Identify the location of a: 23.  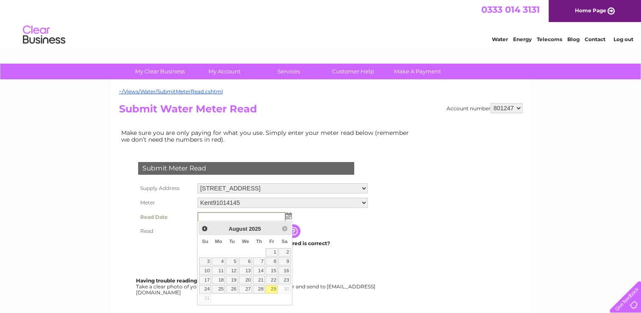
(284, 280).